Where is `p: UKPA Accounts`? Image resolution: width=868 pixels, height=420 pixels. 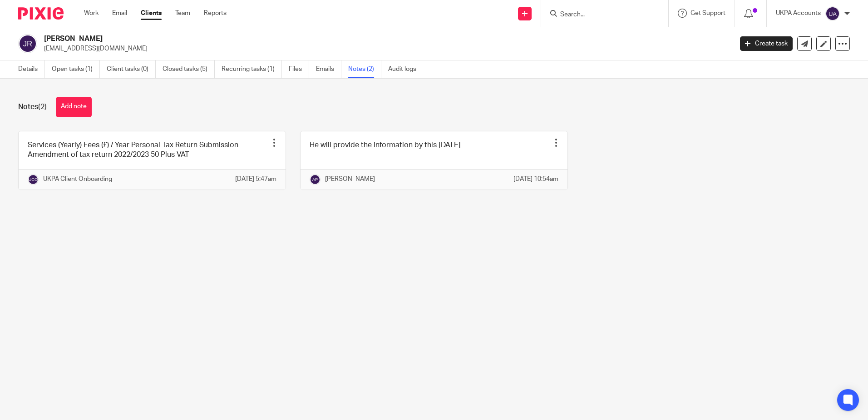 p: UKPA Accounts is located at coordinates (798, 13).